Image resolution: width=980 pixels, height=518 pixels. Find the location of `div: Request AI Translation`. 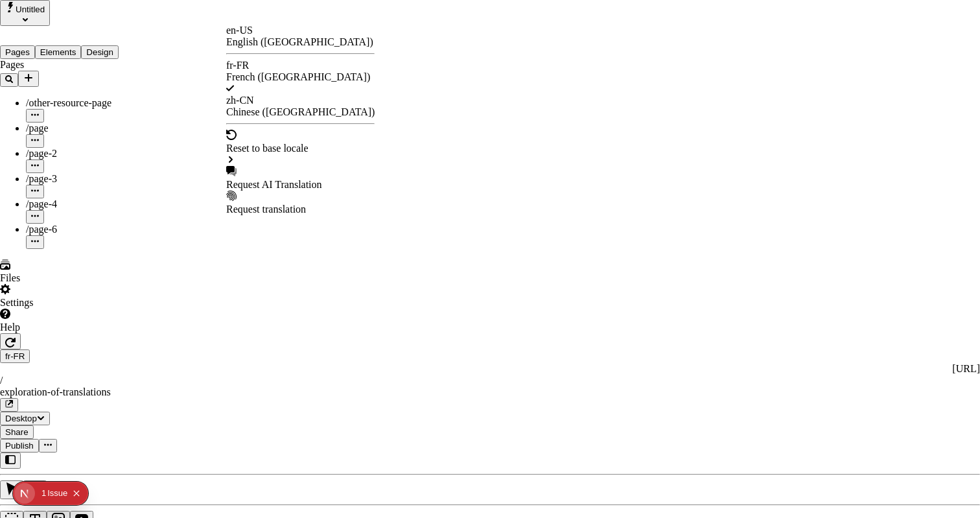

div: Request AI Translation is located at coordinates (300, 185).